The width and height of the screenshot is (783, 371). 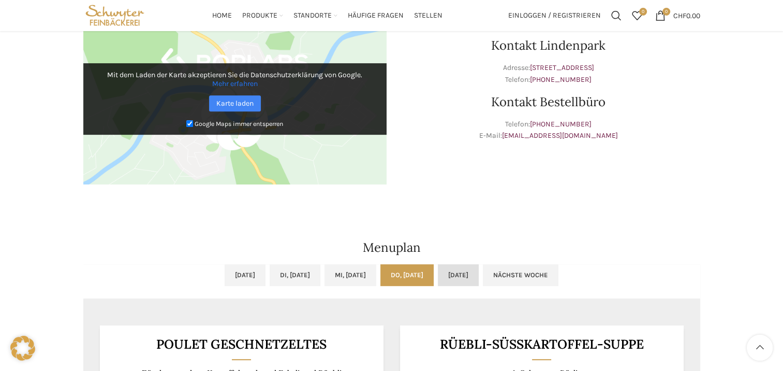 I want to click on p: Mit dem Laden der Karte akzeptieren Sie die Datenschutzerklärung von Google., so click(x=235, y=79).